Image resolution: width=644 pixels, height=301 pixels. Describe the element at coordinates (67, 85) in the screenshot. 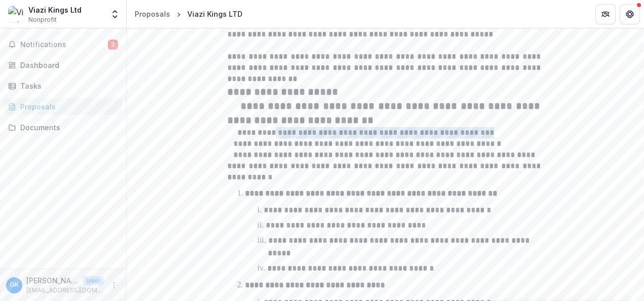

I see `div: Tasks` at that location.